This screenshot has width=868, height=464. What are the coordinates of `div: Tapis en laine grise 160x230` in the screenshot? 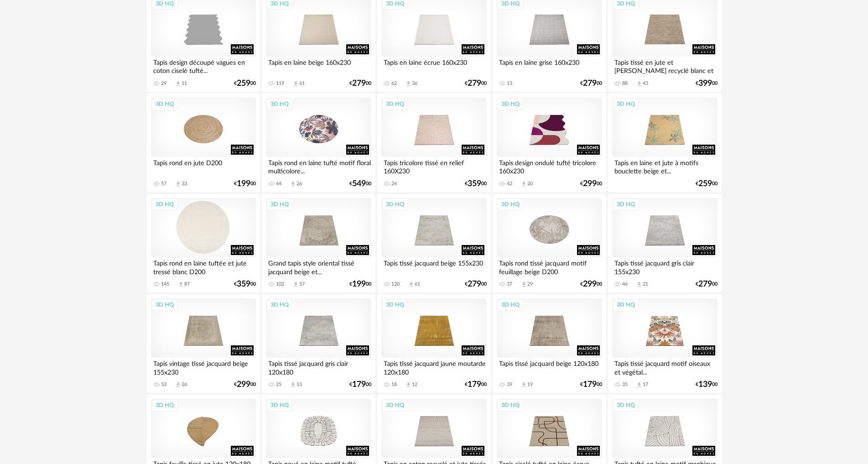 It's located at (549, 65).